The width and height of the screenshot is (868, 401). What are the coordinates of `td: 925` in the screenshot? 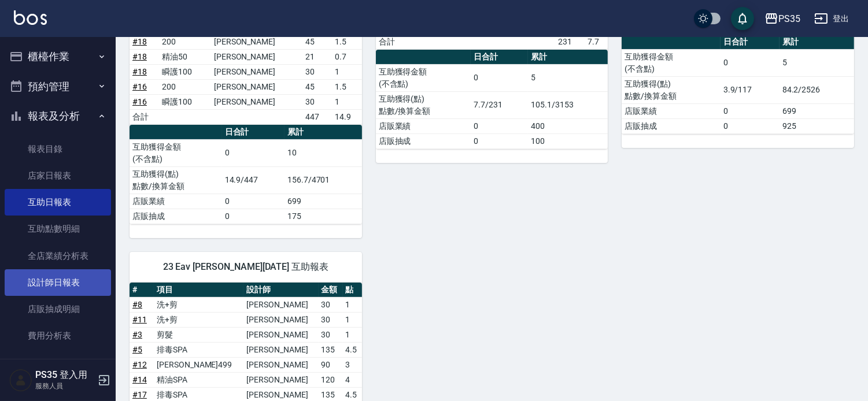 It's located at (816, 126).